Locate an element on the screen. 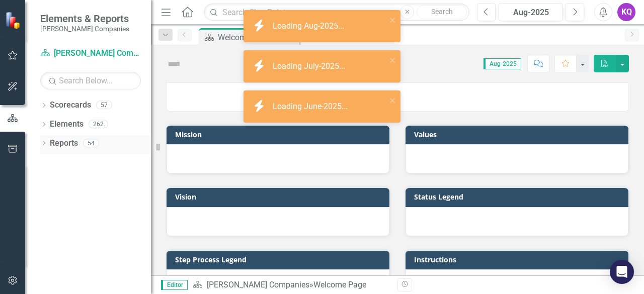 The width and height of the screenshot is (644, 294). a: Elements is located at coordinates (66, 124).